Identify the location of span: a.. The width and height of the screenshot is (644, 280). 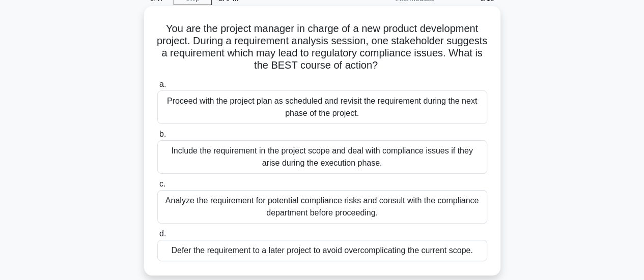
(163, 84).